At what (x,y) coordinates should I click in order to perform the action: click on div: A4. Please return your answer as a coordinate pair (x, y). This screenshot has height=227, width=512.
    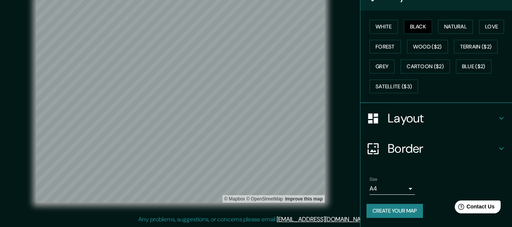
    Looking at the image, I should click on (393, 189).